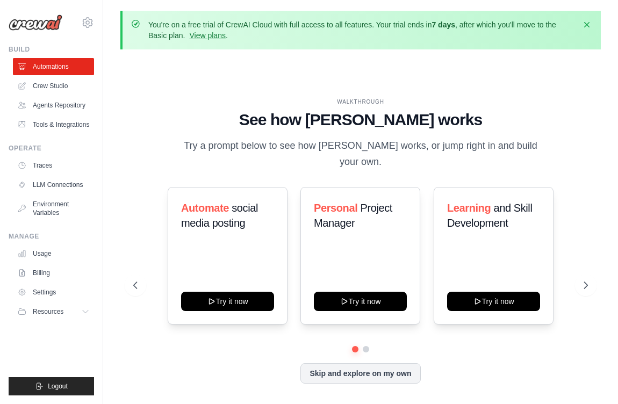  Describe the element at coordinates (443, 25) in the screenshot. I see `strong: 7 days` at that location.